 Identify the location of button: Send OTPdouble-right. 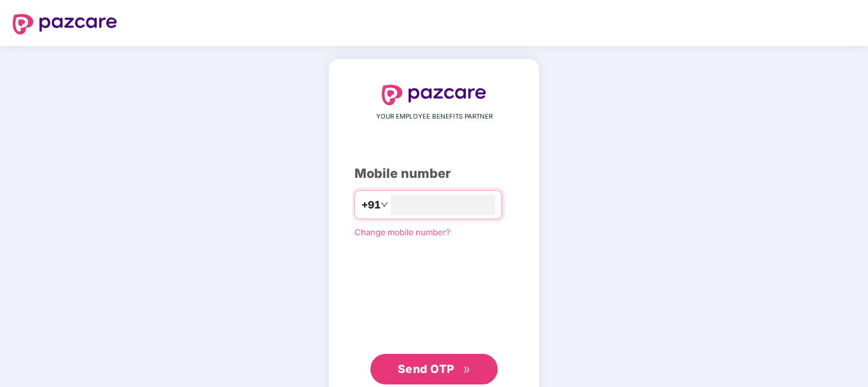
(434, 369).